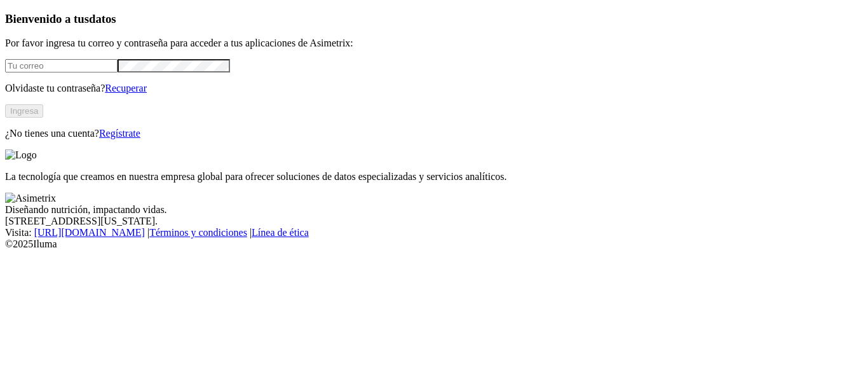 Image resolution: width=868 pixels, height=386 pixels. What do you see at coordinates (120, 133) in the screenshot?
I see `a: Regístrate` at bounding box center [120, 133].